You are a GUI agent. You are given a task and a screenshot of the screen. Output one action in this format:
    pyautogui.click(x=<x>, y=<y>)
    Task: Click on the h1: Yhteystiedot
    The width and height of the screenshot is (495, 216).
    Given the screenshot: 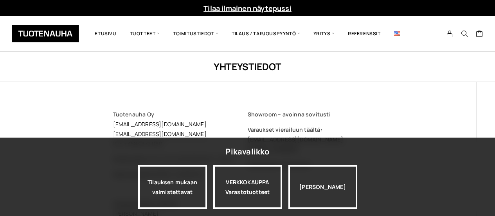 What is the action you would take?
    pyautogui.click(x=248, y=66)
    